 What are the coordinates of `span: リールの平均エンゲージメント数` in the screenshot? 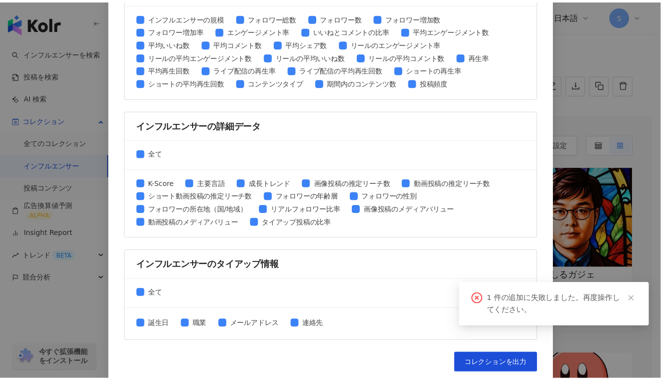 It's located at (203, 57).